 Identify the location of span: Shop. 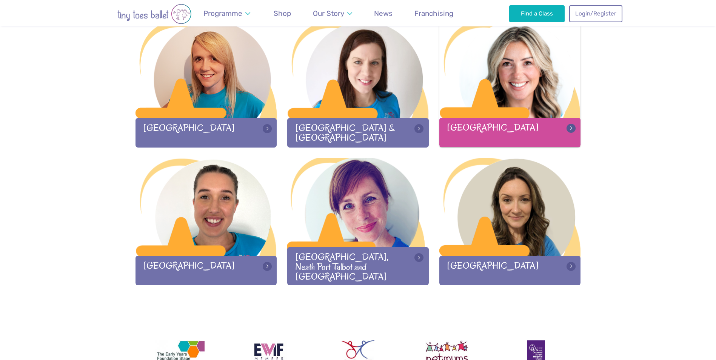
(282, 13).